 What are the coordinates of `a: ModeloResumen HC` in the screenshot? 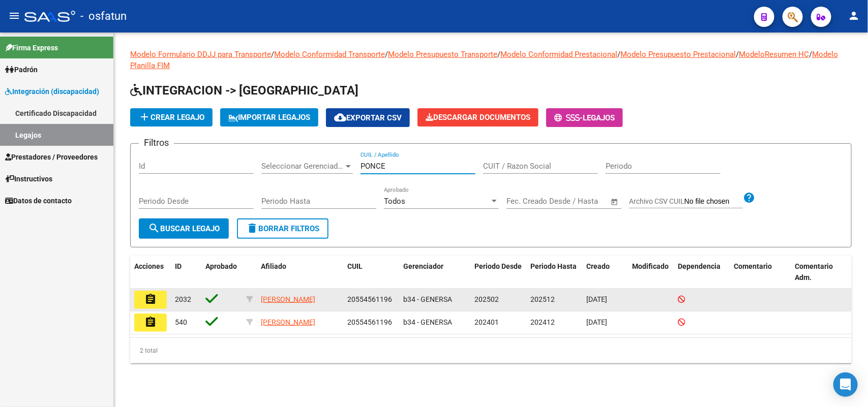 It's located at (774, 54).